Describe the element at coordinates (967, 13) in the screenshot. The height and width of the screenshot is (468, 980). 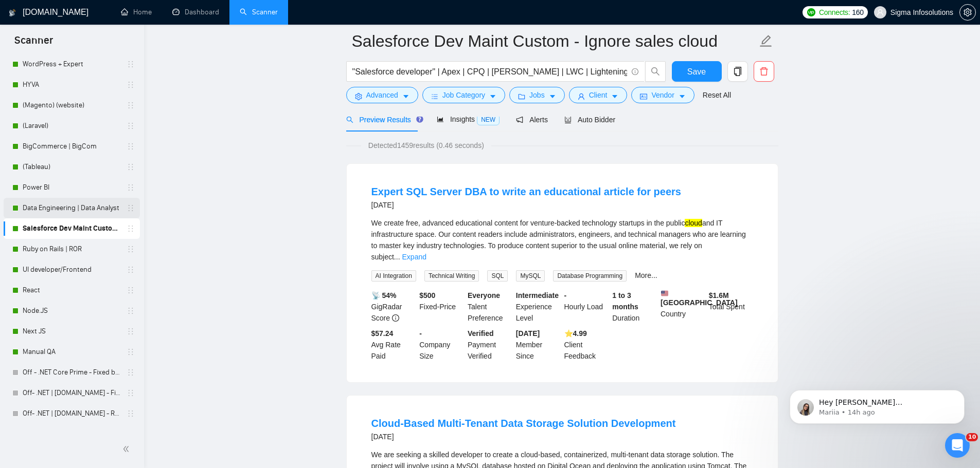
I see `a: setting` at that location.